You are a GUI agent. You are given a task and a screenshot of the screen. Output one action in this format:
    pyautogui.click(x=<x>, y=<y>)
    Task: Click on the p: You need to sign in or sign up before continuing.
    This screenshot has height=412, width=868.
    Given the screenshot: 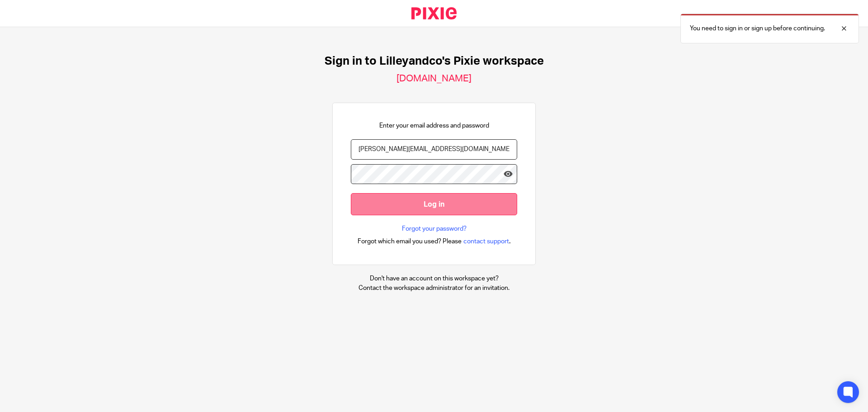 What is the action you would take?
    pyautogui.click(x=757, y=29)
    